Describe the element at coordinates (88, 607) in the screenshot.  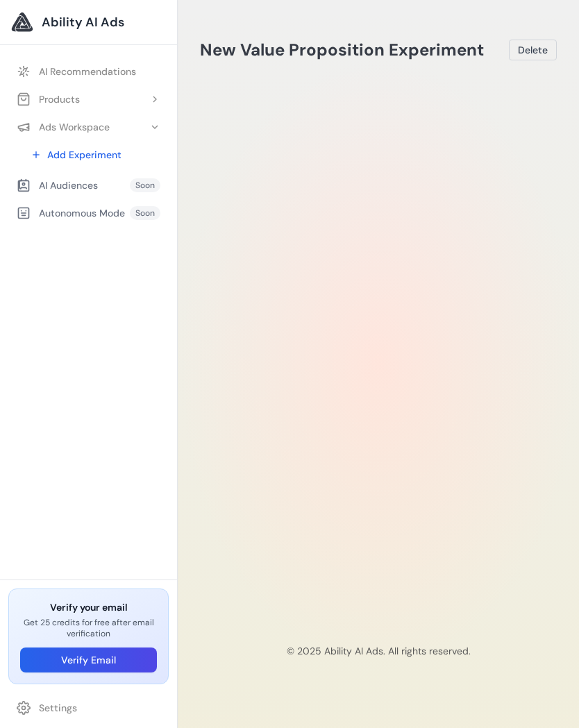
I see `h3: Verify your email` at that location.